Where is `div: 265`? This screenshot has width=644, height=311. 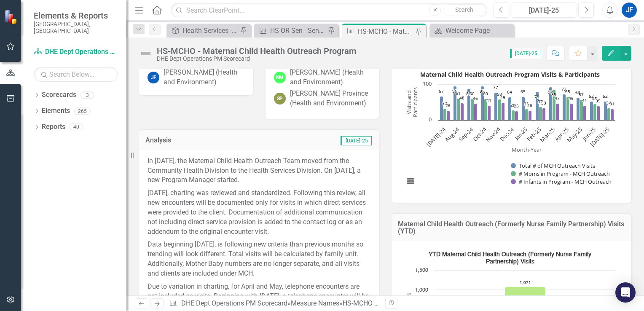
div: 265 is located at coordinates (82, 111).